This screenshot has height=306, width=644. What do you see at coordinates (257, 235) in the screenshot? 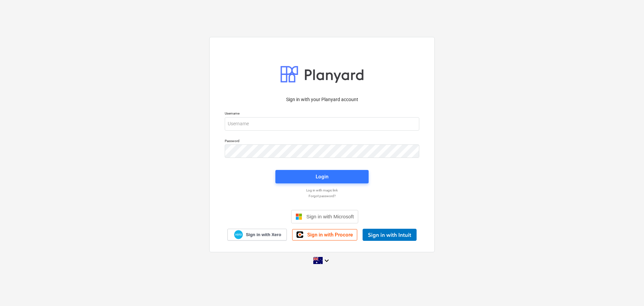
I see `a: Sign in with Xero` at bounding box center [257, 235].